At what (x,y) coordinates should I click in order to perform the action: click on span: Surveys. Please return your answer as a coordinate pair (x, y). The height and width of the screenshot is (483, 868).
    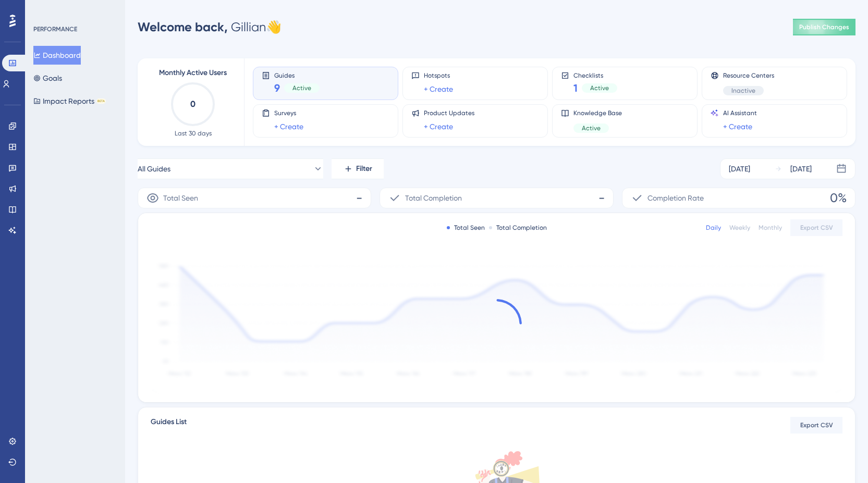
    Looking at the image, I should click on (289, 113).